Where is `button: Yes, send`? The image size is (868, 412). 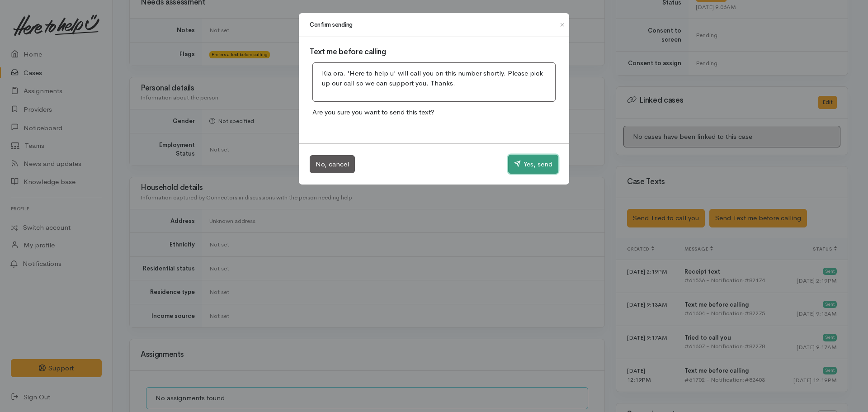 button: Yes, send is located at coordinates (533, 164).